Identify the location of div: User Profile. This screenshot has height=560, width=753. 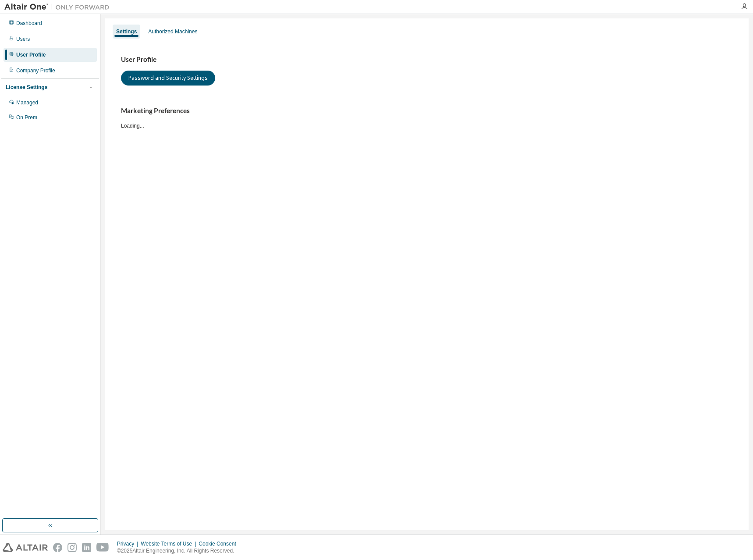
(31, 55).